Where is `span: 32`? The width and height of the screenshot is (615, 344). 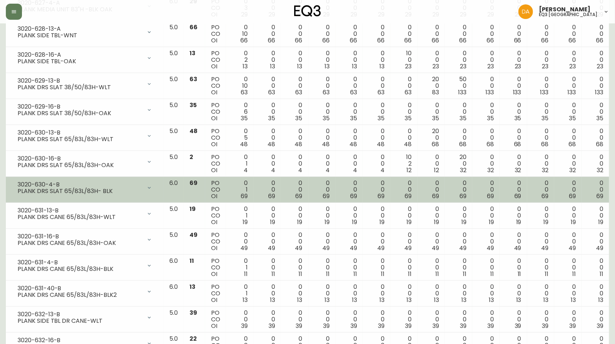 span: 32 is located at coordinates (600, 170).